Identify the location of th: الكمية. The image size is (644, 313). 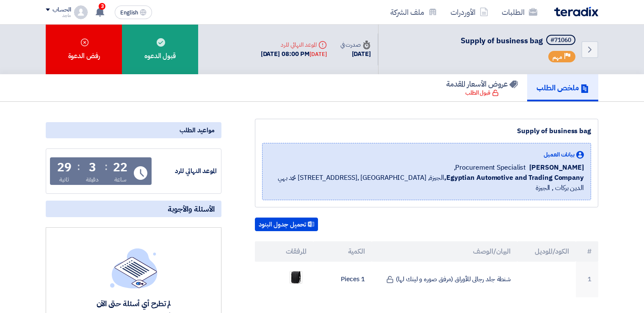
(342, 251).